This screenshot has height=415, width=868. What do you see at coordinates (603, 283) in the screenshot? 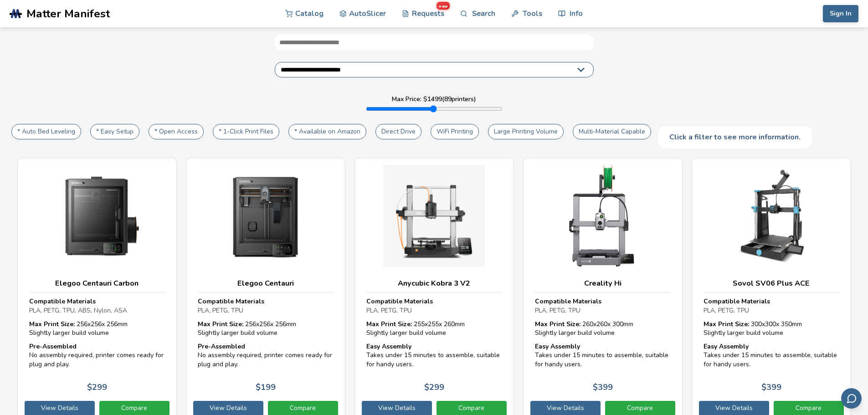
I see `h3: Creality Hi` at bounding box center [603, 283].